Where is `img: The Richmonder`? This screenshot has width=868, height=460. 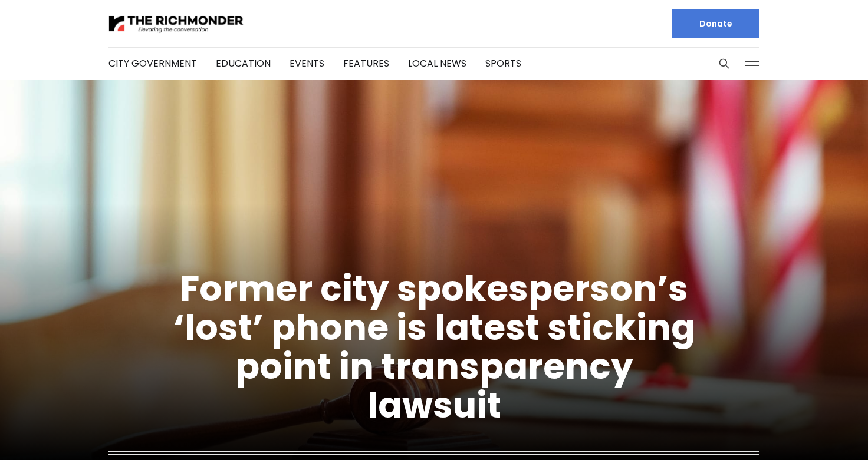
img: The Richmonder is located at coordinates (176, 23).